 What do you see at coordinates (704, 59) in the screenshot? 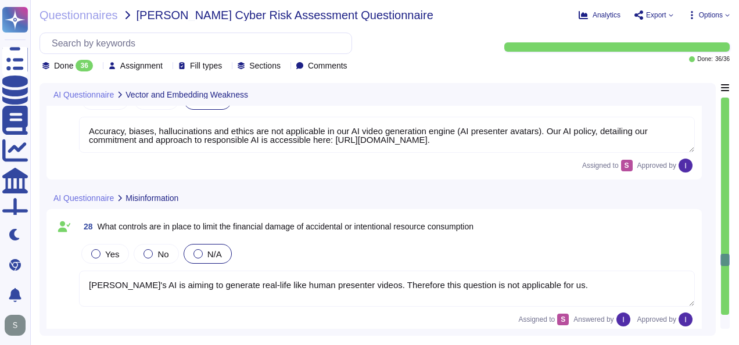
I see `span: Done:` at bounding box center [704, 59].